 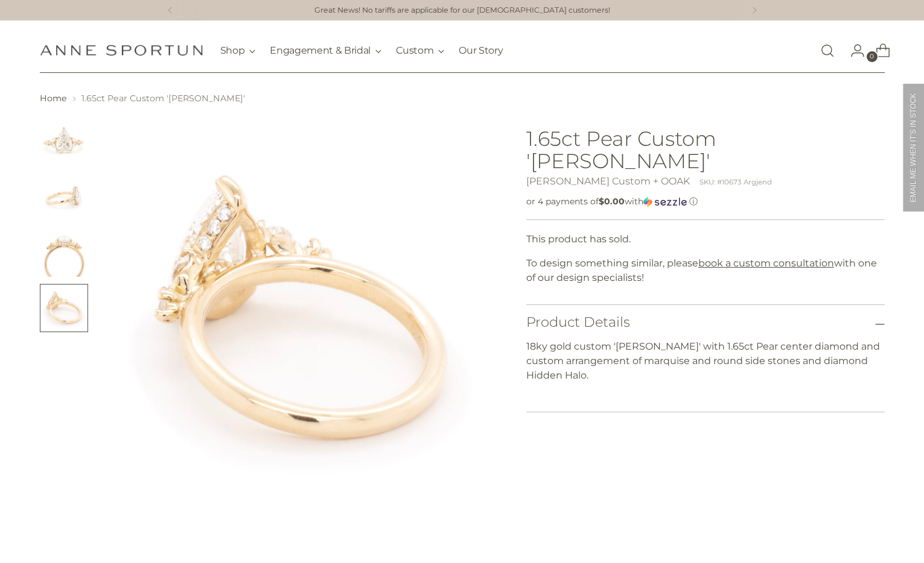 What do you see at coordinates (325, 51) in the screenshot?
I see `button: Engagement & Bridal` at bounding box center [325, 51].